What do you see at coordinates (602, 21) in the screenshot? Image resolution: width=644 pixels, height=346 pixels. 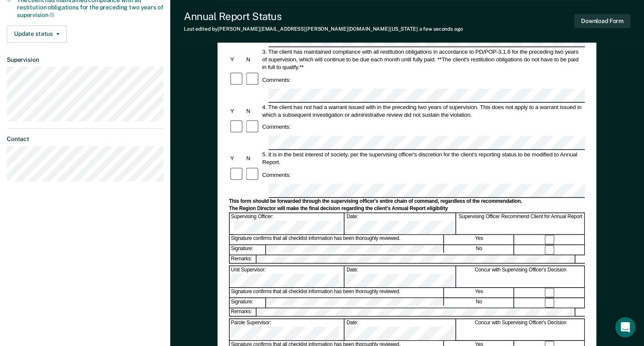 I see `button: Download Form` at bounding box center [602, 21].